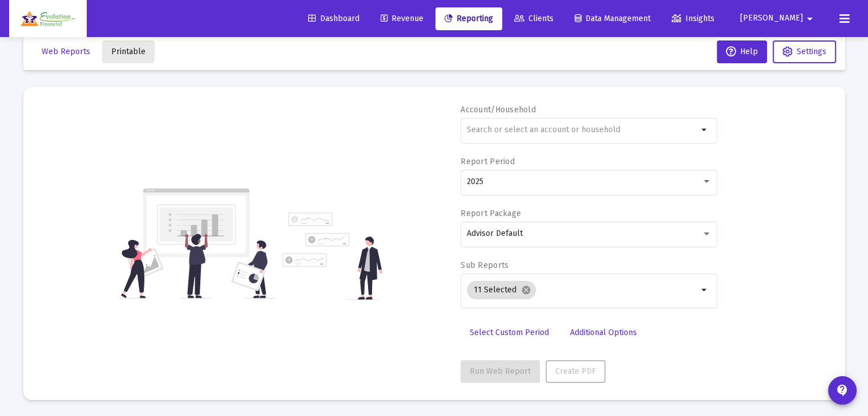 The width and height of the screenshot is (868, 416). What do you see at coordinates (501, 291) in the screenshot?
I see `mat-chip: 11 Selected` at bounding box center [501, 291].